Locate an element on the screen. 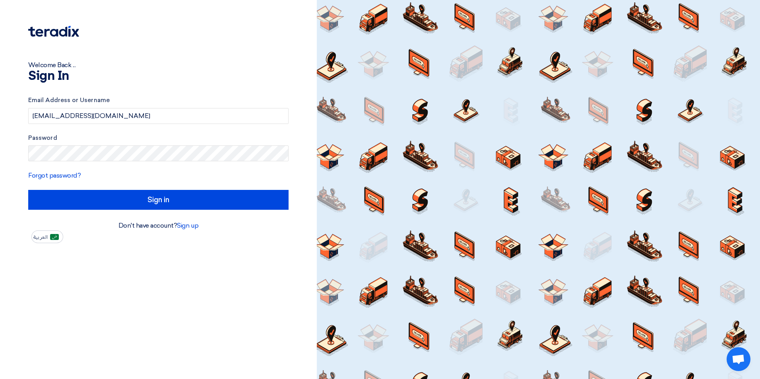 This screenshot has width=760, height=379. img: Teradix logo is located at coordinates (54, 31).